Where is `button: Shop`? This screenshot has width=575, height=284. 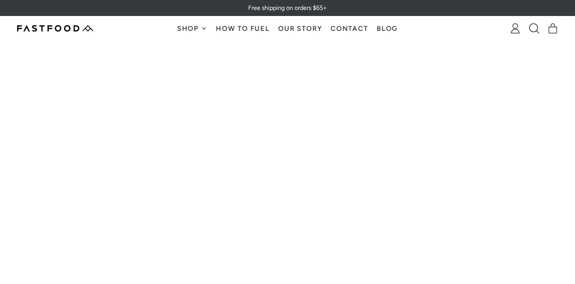 button: Shop is located at coordinates (192, 28).